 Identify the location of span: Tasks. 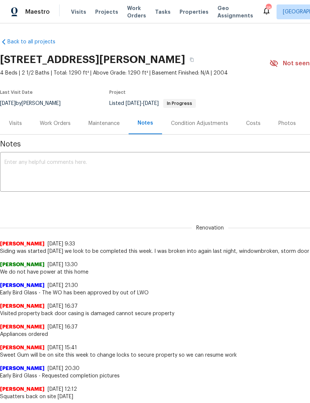
(163, 12).